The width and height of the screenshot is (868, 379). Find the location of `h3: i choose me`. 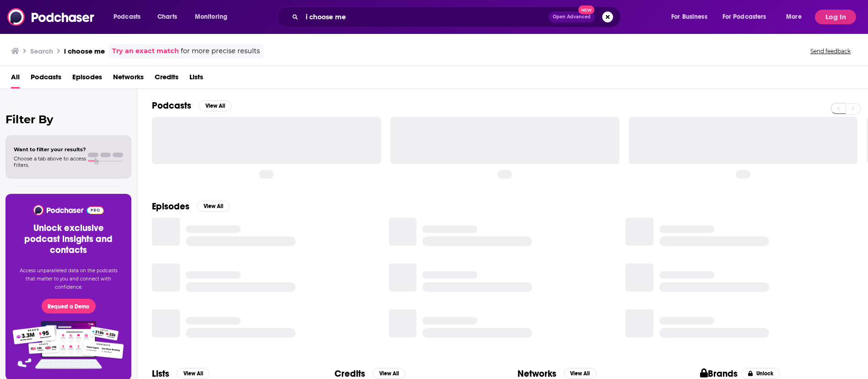

h3: i choose me is located at coordinates (84, 51).